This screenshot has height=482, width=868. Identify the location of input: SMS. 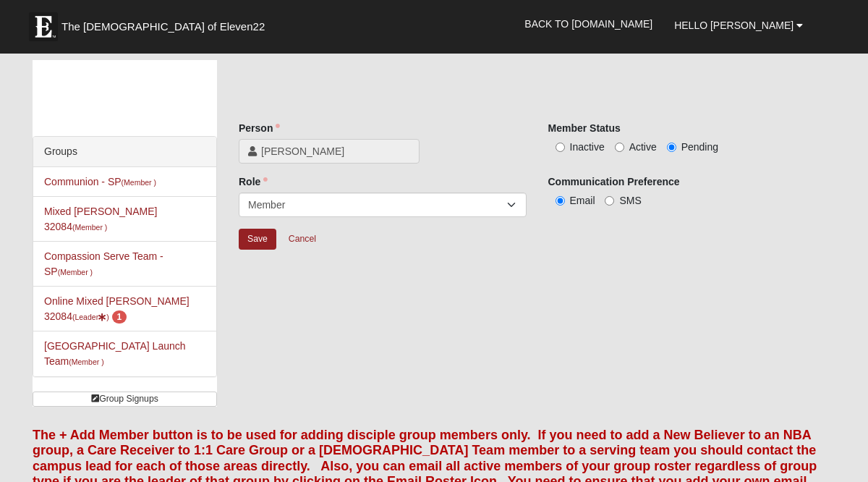
(609, 201).